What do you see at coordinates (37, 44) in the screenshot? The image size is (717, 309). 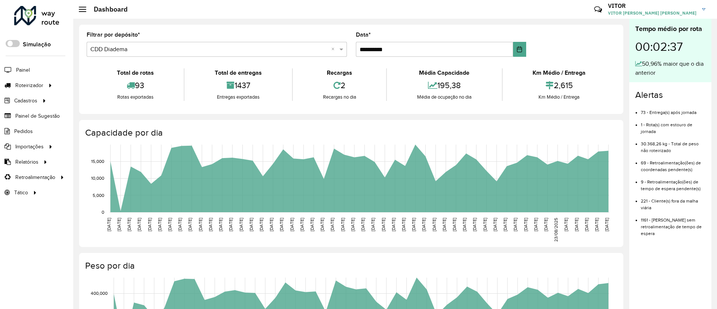 I see `label: Simulação` at bounding box center [37, 44].